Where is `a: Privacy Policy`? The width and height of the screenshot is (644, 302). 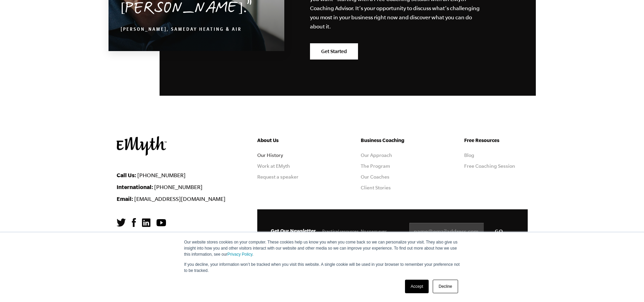
a: Privacy Policy is located at coordinates (240, 254).